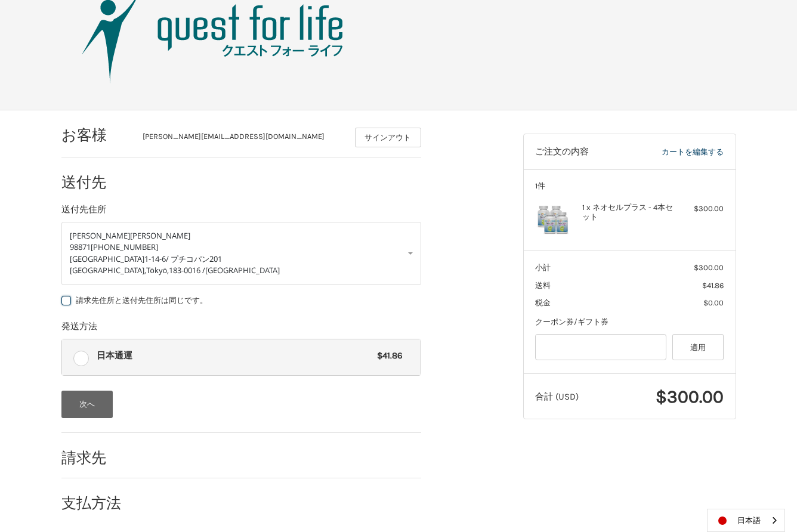 The height and width of the screenshot is (532, 797). I want to click on label: 請求先住所と送付先住所は同じです。, so click(241, 301).